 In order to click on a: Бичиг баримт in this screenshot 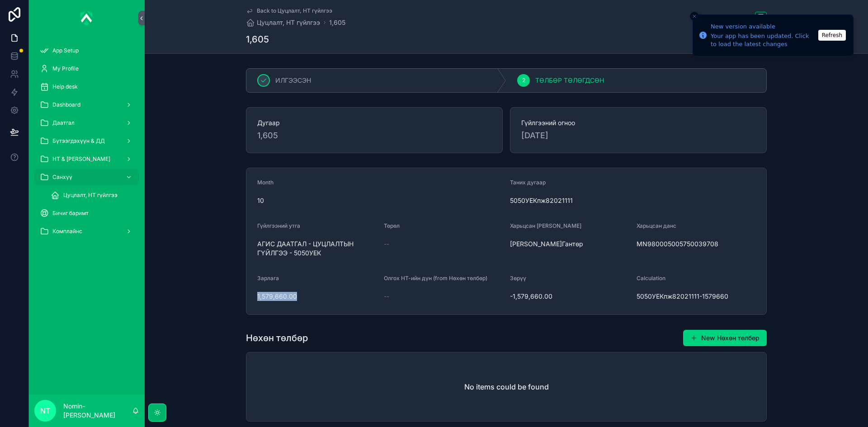, I will do `click(87, 213)`.